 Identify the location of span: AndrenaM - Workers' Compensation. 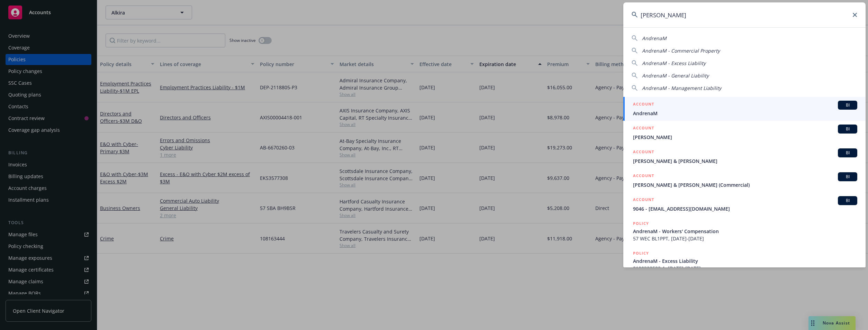
(745, 231).